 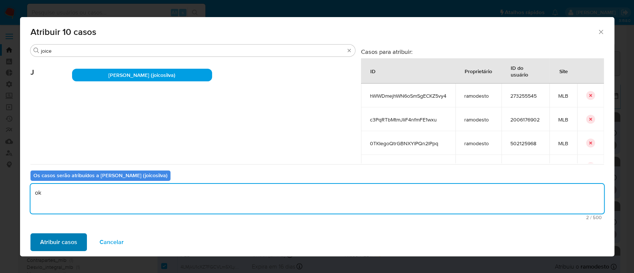 What do you see at coordinates (409, 143) in the screenshot?
I see `span: 0TKIegoQtrGBNXYIPQn2lPpq` at bounding box center [409, 143].